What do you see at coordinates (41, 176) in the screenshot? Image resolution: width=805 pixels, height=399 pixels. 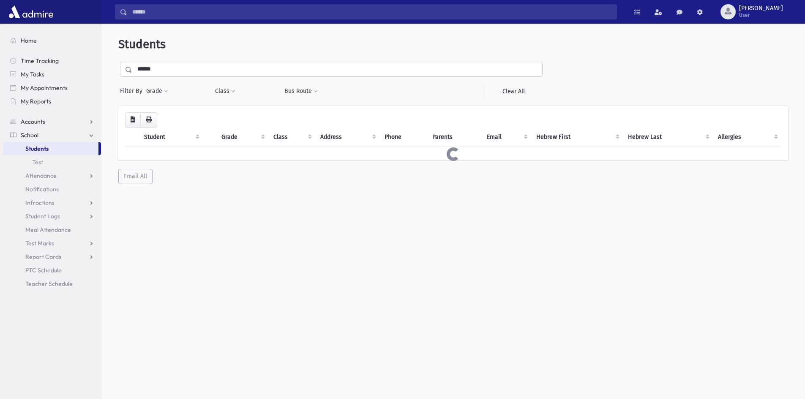 I see `span: Attendance` at bounding box center [41, 176].